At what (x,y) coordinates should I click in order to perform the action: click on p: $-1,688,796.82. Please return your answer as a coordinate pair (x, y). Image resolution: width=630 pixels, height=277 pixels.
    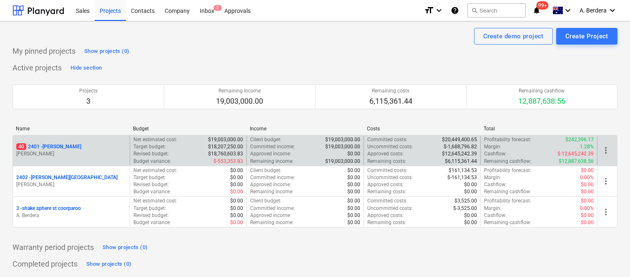
    Looking at the image, I should click on (461, 147).